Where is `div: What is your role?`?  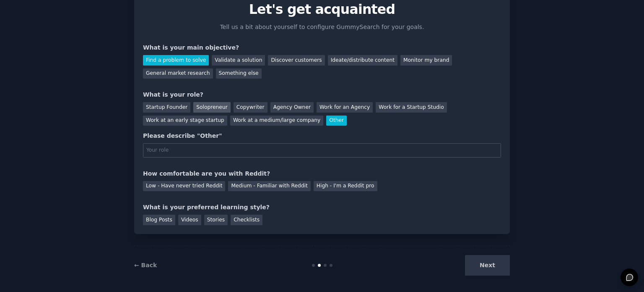
div: What is your role? is located at coordinates (322, 94).